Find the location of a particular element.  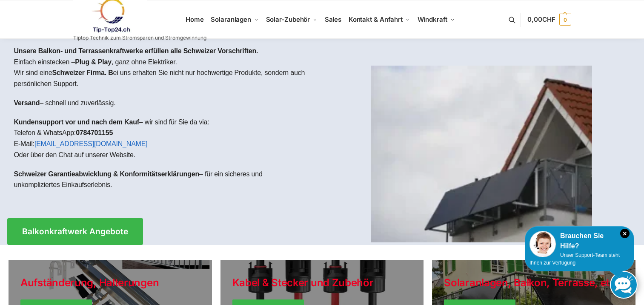

img: Home 1 is located at coordinates (481, 154).